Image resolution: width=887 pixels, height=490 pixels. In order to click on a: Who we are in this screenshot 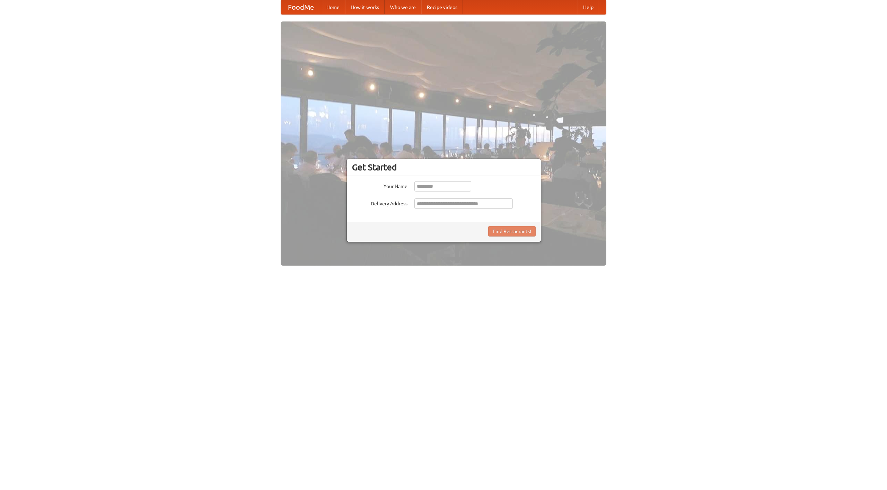, I will do `click(403, 7)`.